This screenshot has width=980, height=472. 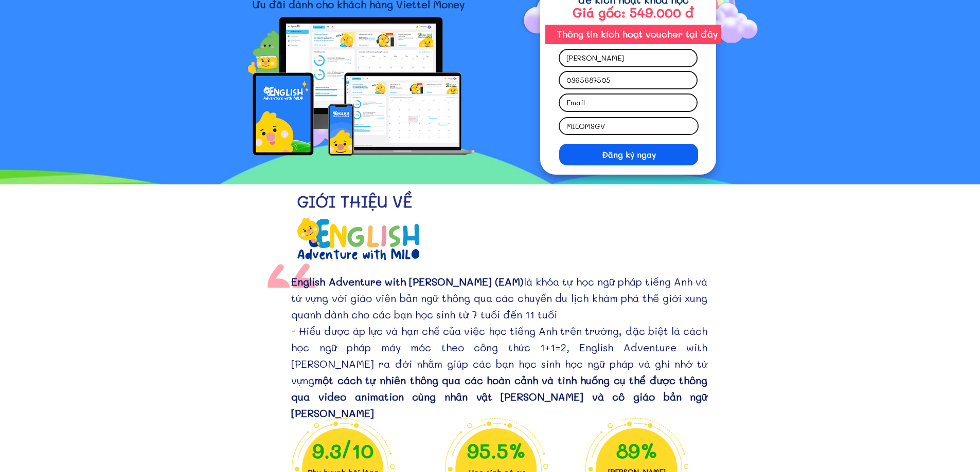 I want to click on h3: Giá gốc: 549.000 đ, so click(x=634, y=12).